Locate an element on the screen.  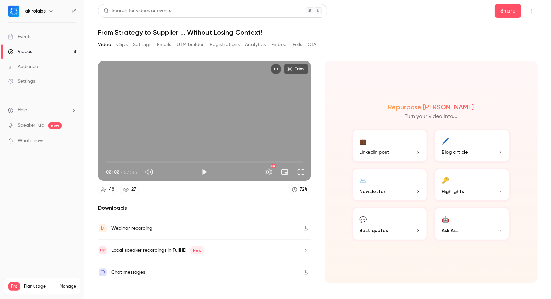
button: 🔑Highlights is located at coordinates (472, 185).